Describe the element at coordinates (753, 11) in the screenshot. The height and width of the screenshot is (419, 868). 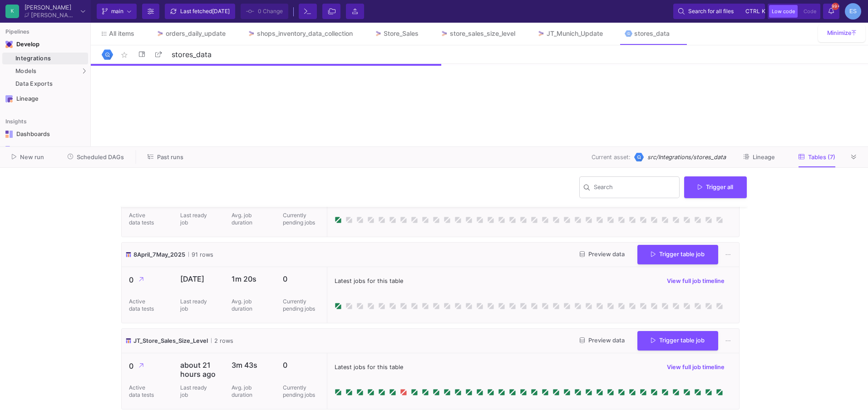
I see `span: ctrl` at that location.